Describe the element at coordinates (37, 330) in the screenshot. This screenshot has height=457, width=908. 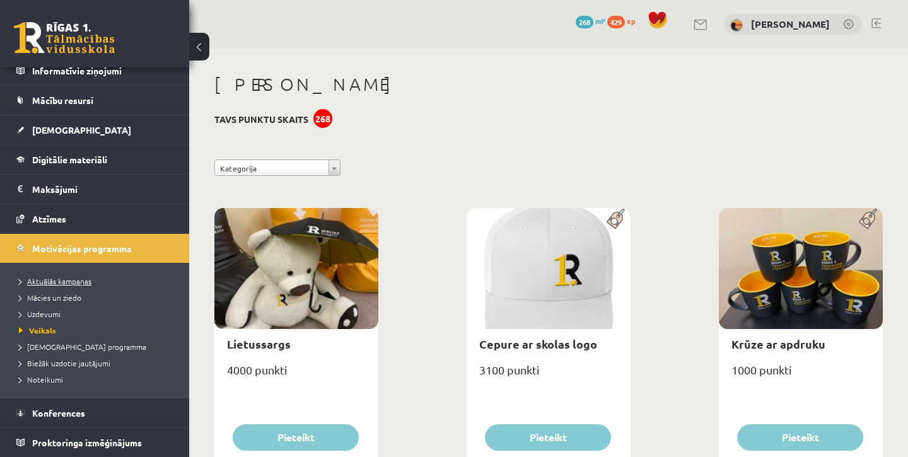
I see `span: Veikals` at that location.